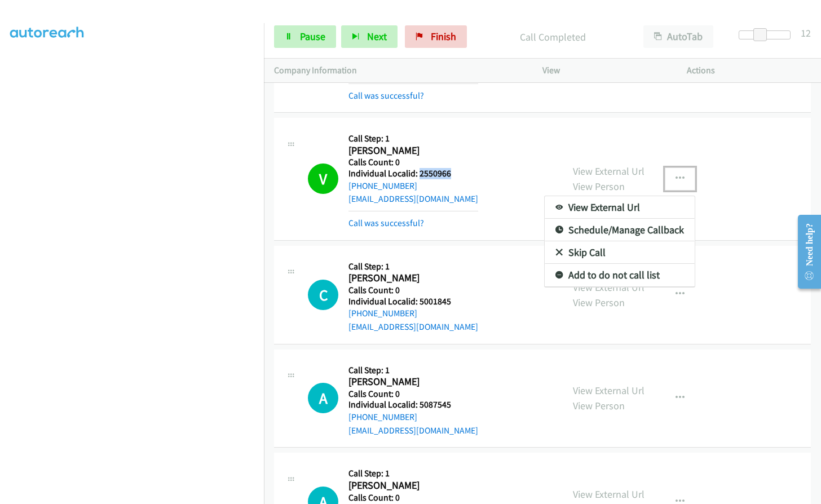 Image resolution: width=821 pixels, height=504 pixels. Describe the element at coordinates (323, 295) in the screenshot. I see `h1: C` at that location.